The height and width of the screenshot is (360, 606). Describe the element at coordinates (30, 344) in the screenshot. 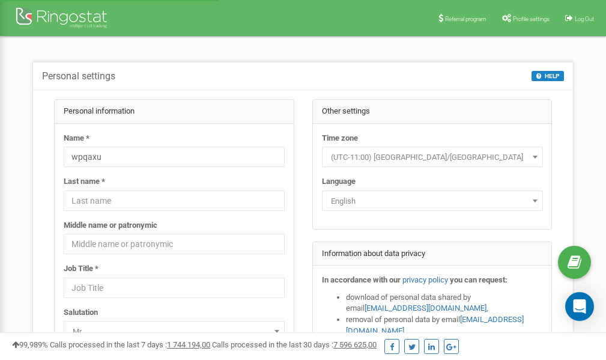

I see `span: 99,989%` at that location.